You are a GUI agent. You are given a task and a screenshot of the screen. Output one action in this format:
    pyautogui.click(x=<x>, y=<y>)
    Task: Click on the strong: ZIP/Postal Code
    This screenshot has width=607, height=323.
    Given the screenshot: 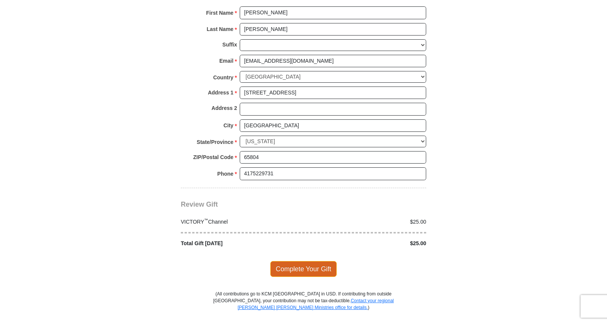 What is the action you would take?
    pyautogui.click(x=213, y=157)
    